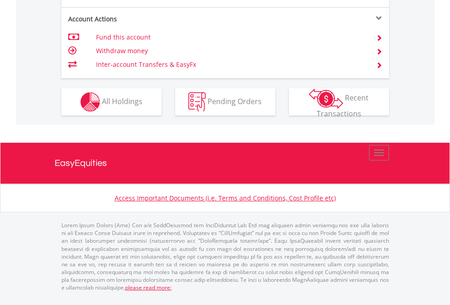 The image size is (450, 305). Describe the element at coordinates (234, 101) in the screenshot. I see `span: Pending Orders` at that location.